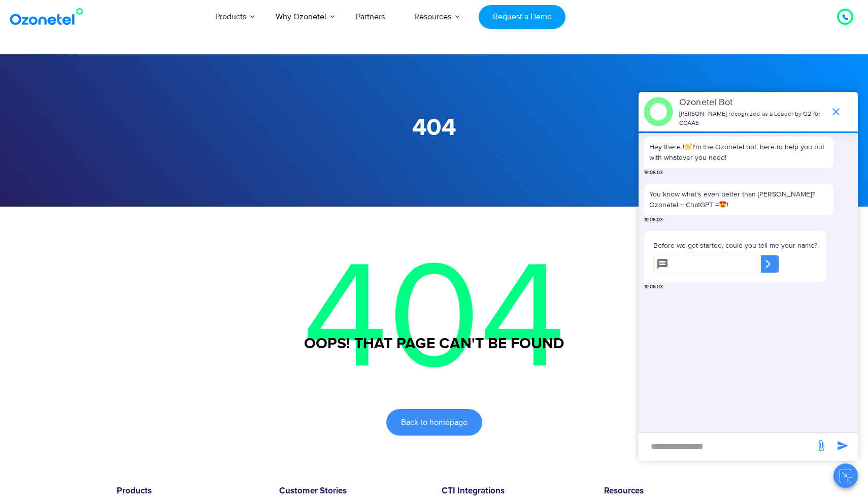 This screenshot has width=868, height=498. I want to click on h6: Resources, so click(677, 491).